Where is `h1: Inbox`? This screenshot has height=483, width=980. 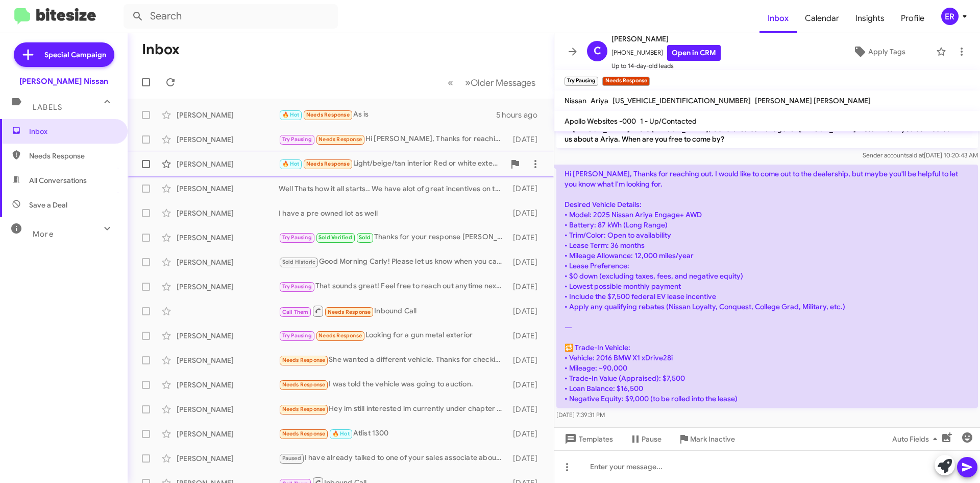
h1: Inbox is located at coordinates (161, 50).